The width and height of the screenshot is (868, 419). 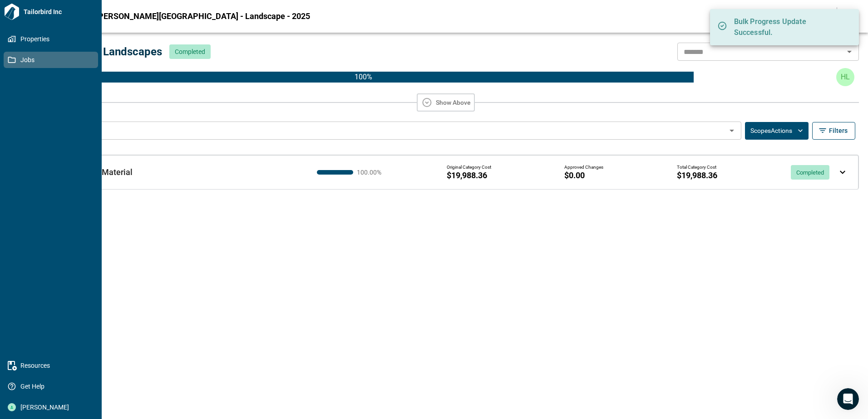 I want to click on span: Original Category Cost, so click(x=469, y=167).